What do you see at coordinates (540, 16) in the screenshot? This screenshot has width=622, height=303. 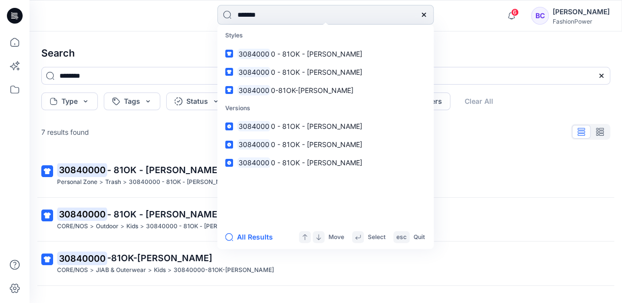 I see `div: BC` at bounding box center [540, 16].